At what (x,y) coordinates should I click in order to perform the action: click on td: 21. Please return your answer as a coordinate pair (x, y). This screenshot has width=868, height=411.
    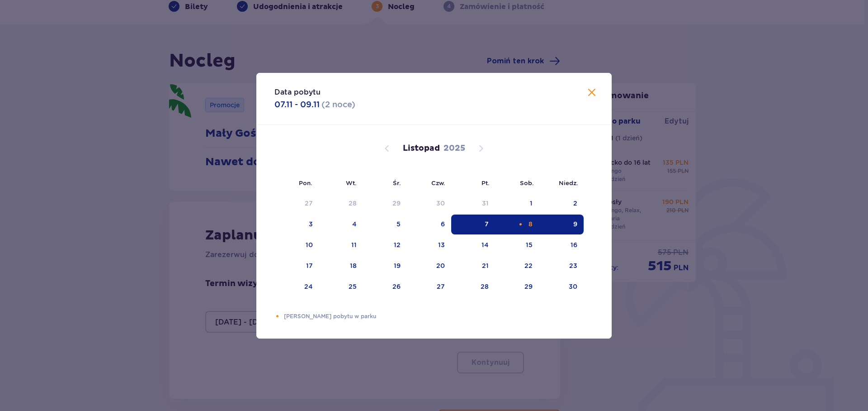
    Looking at the image, I should click on (473, 266).